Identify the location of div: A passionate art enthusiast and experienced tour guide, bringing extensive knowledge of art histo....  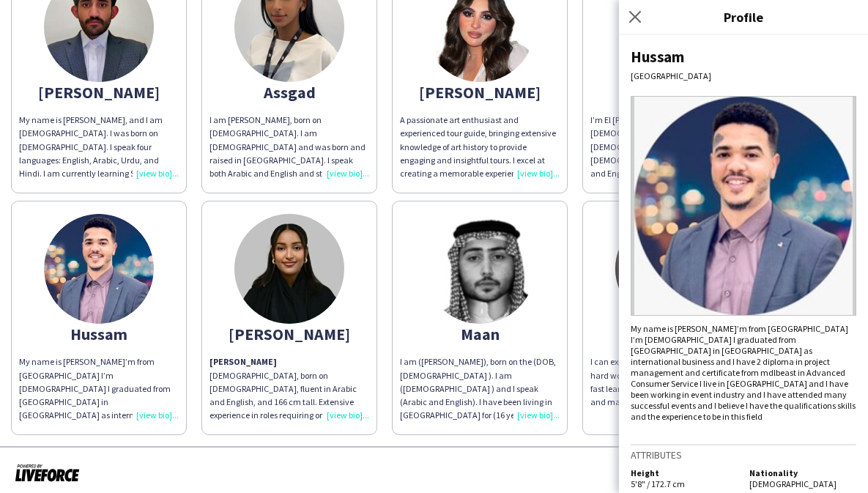
(479, 147).